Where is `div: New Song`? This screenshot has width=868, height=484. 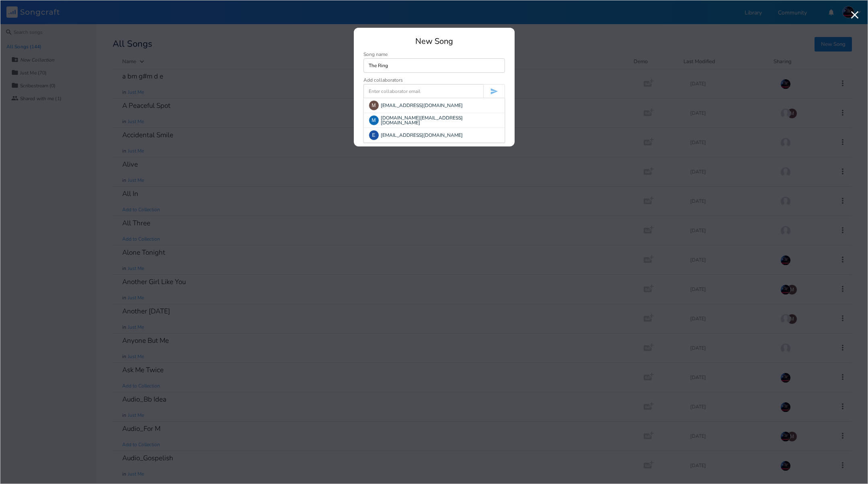 div: New Song is located at coordinates (434, 42).